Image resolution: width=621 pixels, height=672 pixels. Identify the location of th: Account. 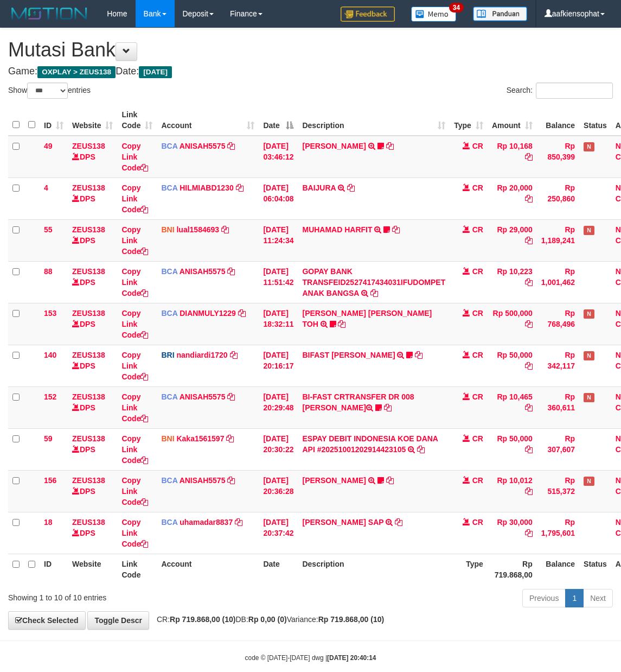
(208, 569).